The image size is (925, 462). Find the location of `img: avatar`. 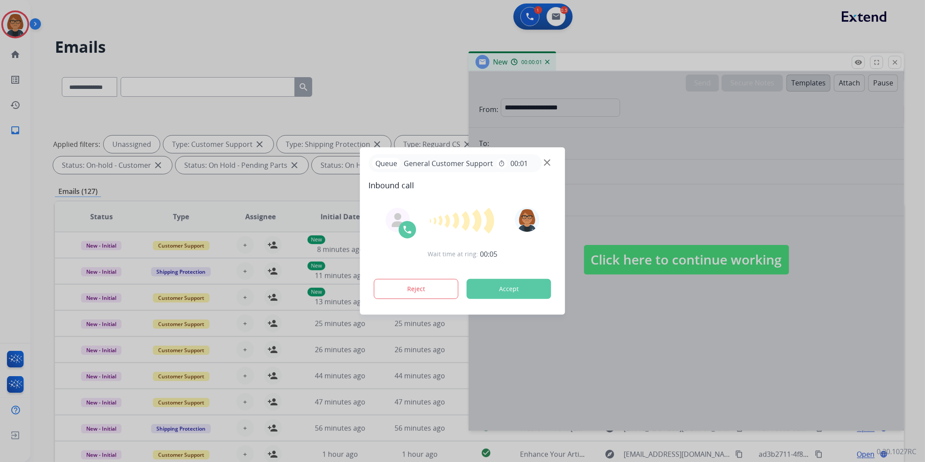

img: avatar is located at coordinates (527, 220).